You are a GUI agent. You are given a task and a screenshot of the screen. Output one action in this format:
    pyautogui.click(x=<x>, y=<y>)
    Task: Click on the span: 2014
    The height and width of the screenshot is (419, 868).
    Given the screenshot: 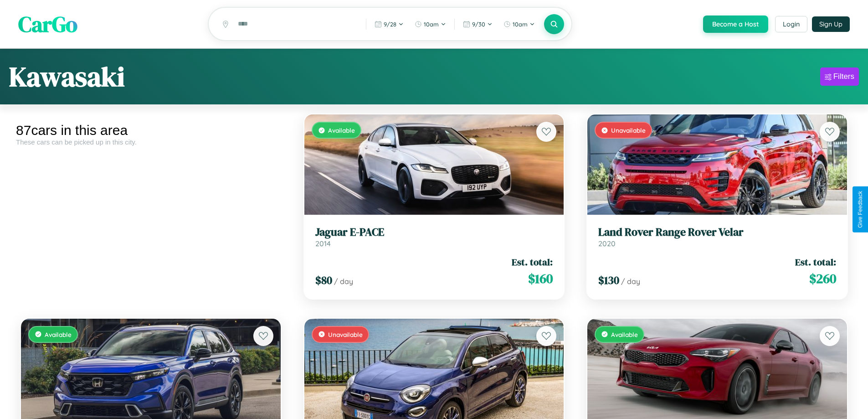 What is the action you would take?
    pyautogui.click(x=323, y=243)
    